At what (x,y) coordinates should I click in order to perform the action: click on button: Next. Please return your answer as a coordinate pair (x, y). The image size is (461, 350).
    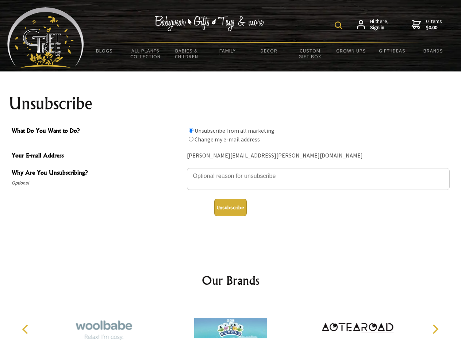
    Looking at the image, I should click on (435, 329).